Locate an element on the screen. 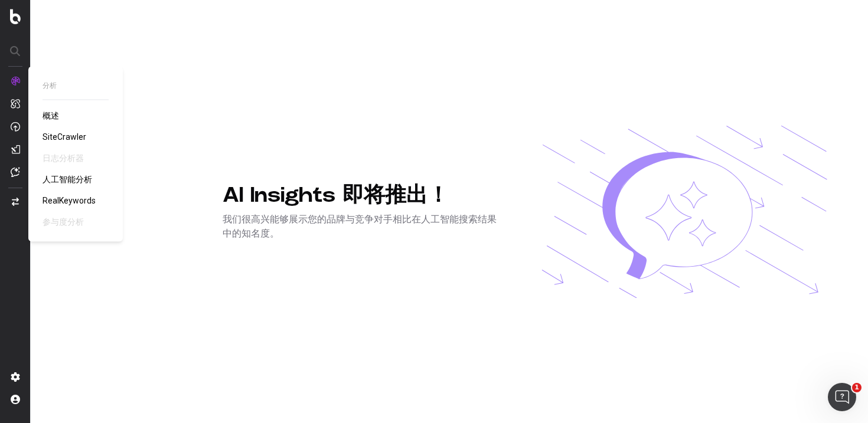 The image size is (868, 423). font: SiteCrawler is located at coordinates (64, 137).